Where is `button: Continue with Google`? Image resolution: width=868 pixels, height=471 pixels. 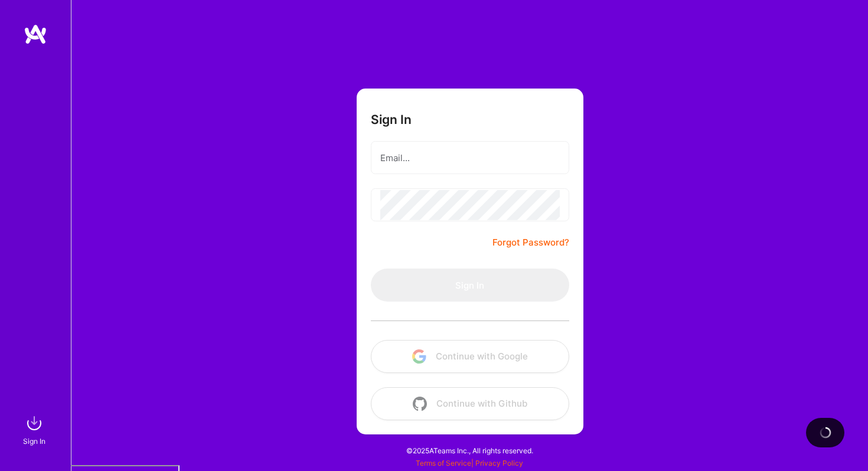
button: Continue with Google is located at coordinates (470, 357).